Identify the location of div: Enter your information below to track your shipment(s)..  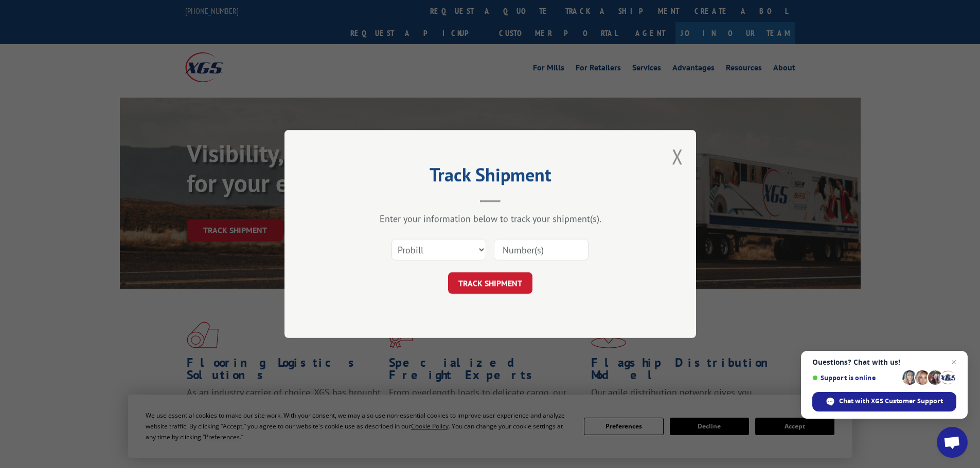
(490, 218).